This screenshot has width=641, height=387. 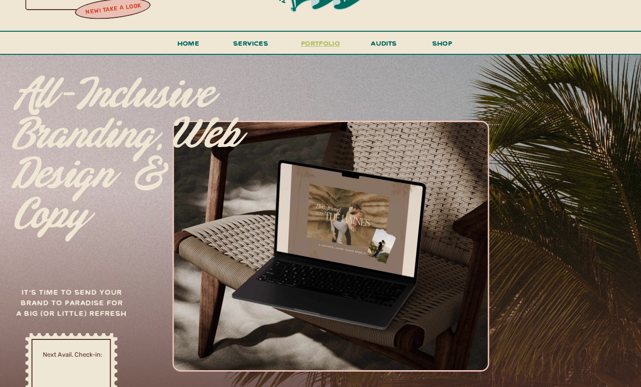 I want to click on a: Next Avail. Check-in:, so click(x=72, y=354).